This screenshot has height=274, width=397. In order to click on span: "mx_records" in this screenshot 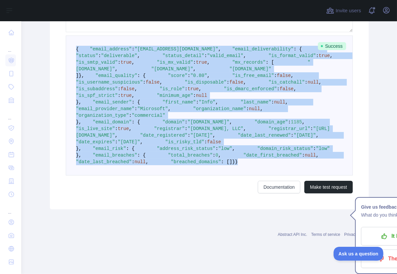, I will do `click(249, 62)`.